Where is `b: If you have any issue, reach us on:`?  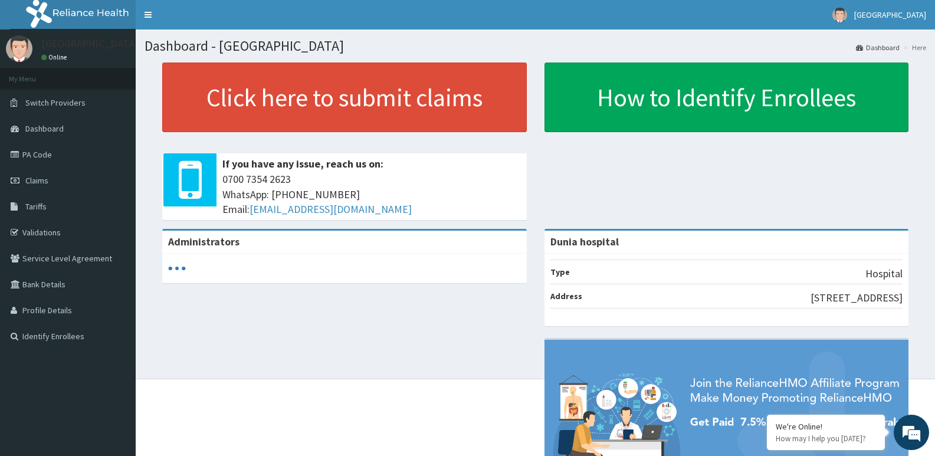
b: If you have any issue, reach us on: is located at coordinates (303, 163).